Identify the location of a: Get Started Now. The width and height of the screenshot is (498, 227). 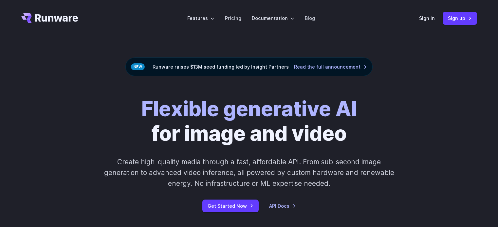
(230, 206).